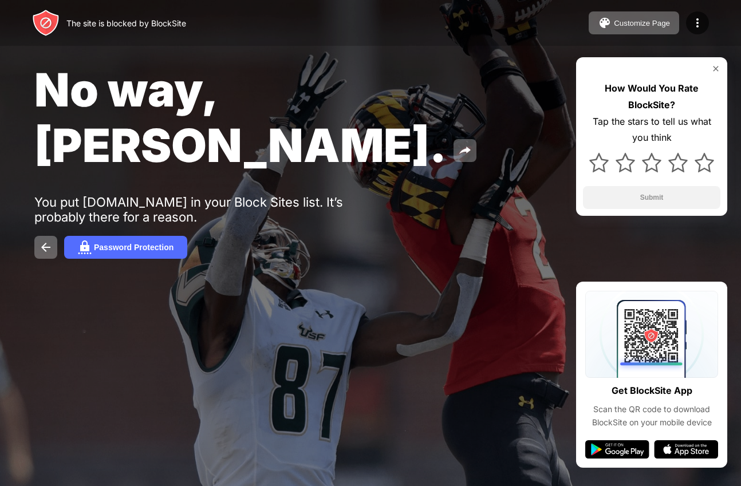 The height and width of the screenshot is (486, 741). What do you see at coordinates (652, 198) in the screenshot?
I see `button: Submit` at bounding box center [652, 198].